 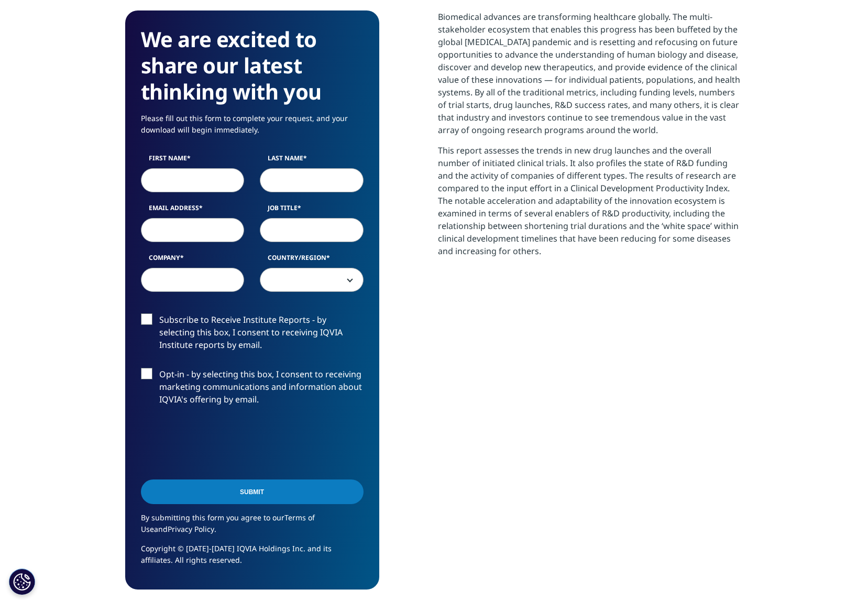 What do you see at coordinates (311, 161) in the screenshot?
I see `label: Last Name` at bounding box center [311, 161].